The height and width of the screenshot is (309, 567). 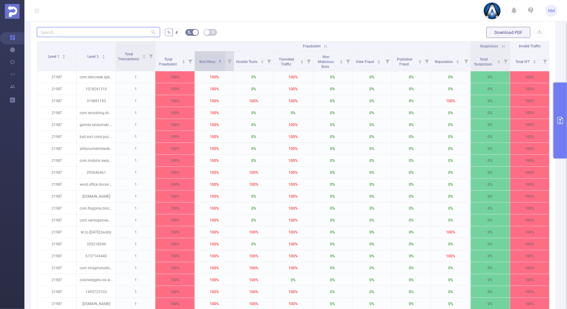 I want to click on span: Bot/Virus, so click(x=208, y=62).